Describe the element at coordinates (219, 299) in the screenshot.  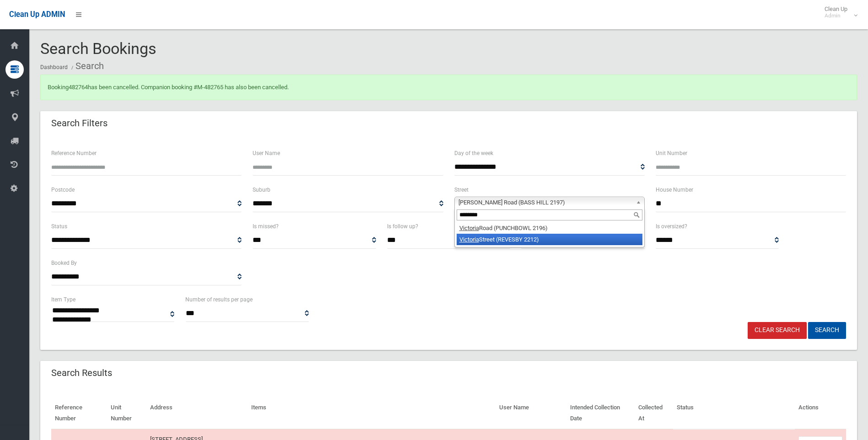
I see `label: Number of results per page` at that location.